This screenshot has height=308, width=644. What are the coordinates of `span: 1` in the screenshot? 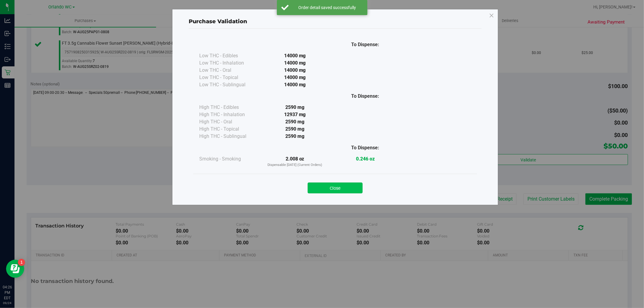 It's located at (4, 4).